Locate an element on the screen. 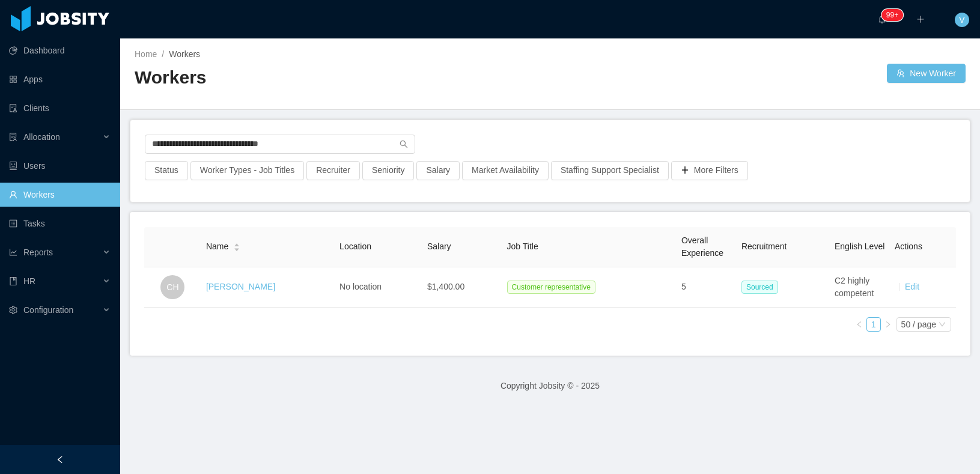 The height and width of the screenshot is (474, 980). a: icon: userWorkers is located at coordinates (60, 195).